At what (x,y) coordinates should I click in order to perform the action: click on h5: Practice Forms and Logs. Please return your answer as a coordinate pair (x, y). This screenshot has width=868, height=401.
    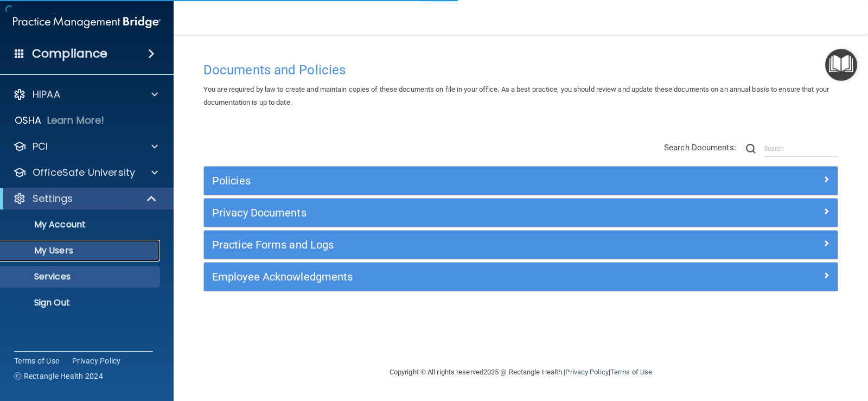
    Looking at the image, I should click on (442, 245).